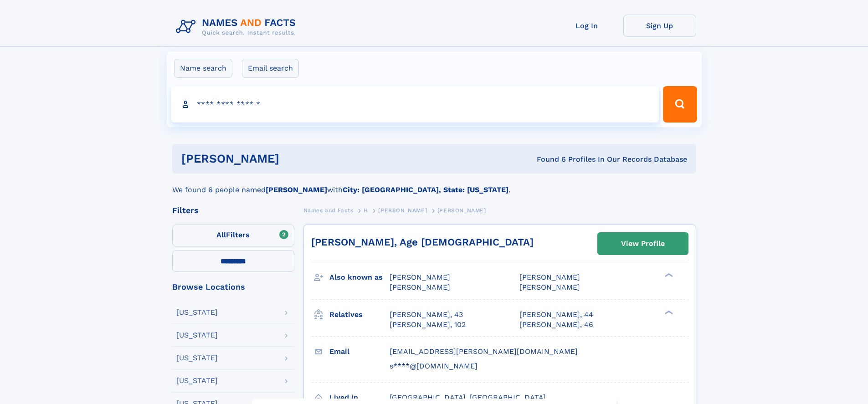 The image size is (868, 404). Describe the element at coordinates (204, 69) in the screenshot. I see `label: Name search` at that location.